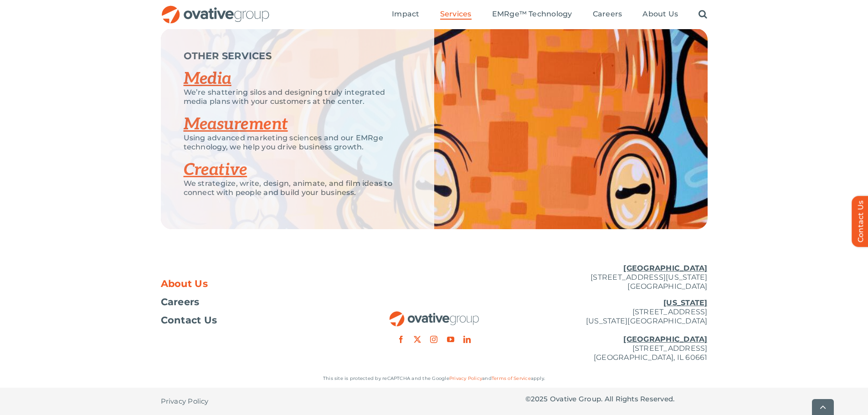 The height and width of the screenshot is (415, 868). Describe the element at coordinates (406, 14) in the screenshot. I see `span: Impact` at that location.